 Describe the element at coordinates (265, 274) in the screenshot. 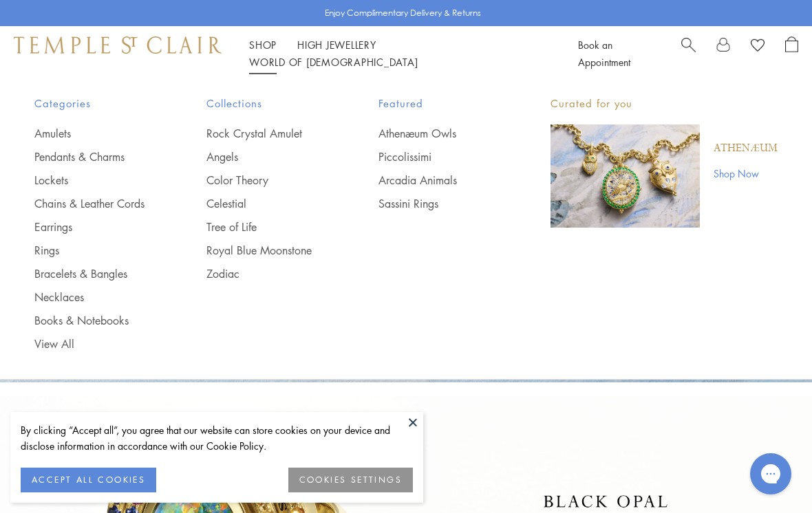

I see `a: Zodiac` at that location.